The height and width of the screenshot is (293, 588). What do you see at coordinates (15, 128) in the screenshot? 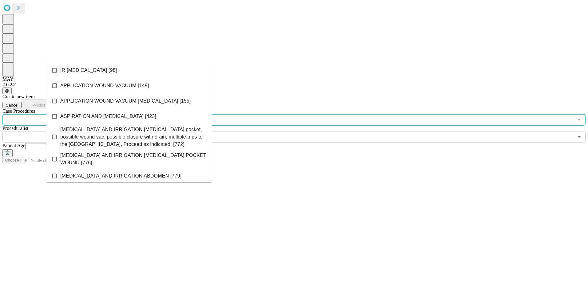
I see `span: Proceduralist` at bounding box center [15, 128].